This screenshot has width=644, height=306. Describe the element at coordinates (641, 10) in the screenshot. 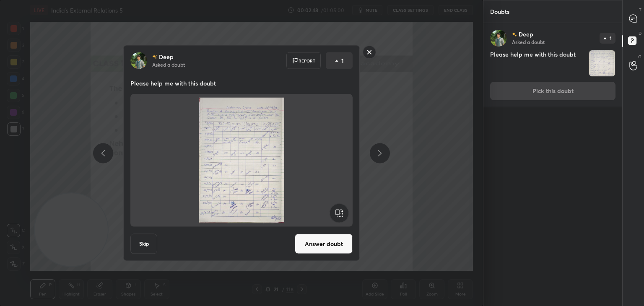

I see `p: T` at that location.